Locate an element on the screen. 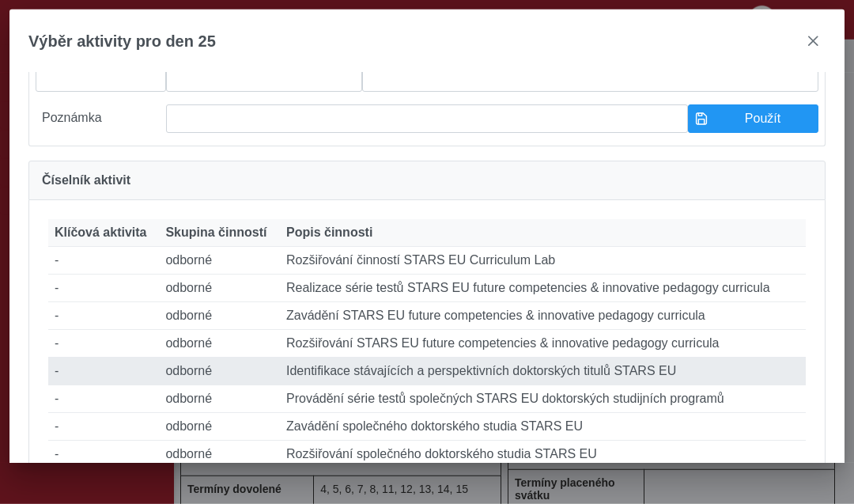 The height and width of the screenshot is (504, 854). td: Rozšiřování společného doktorského studia STARS EU is located at coordinates (542, 454).